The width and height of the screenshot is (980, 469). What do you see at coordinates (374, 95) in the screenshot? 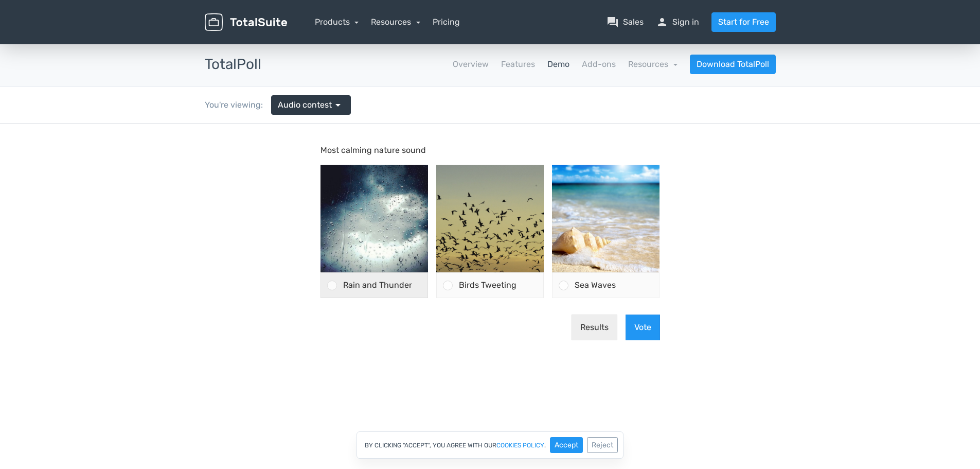
I see `img: artworks-000135560423-s34yep-t500x500.jpg` at bounding box center [374, 95].